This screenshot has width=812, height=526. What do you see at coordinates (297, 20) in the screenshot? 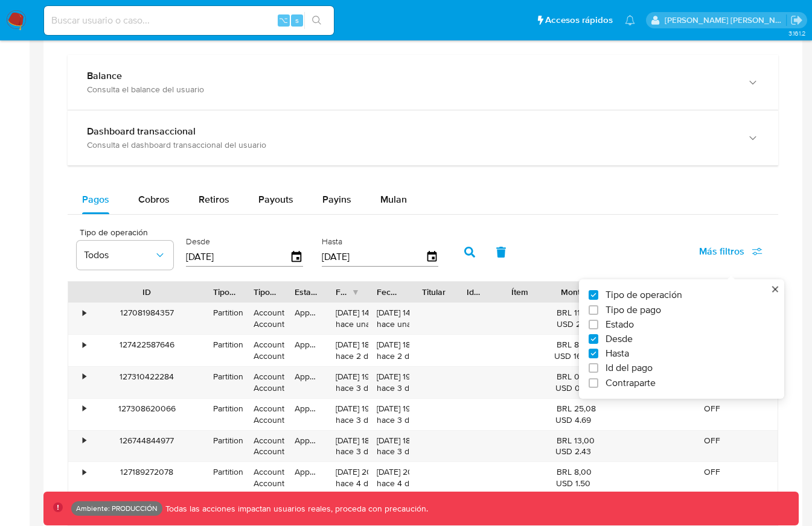
I see `span: s` at bounding box center [297, 20].